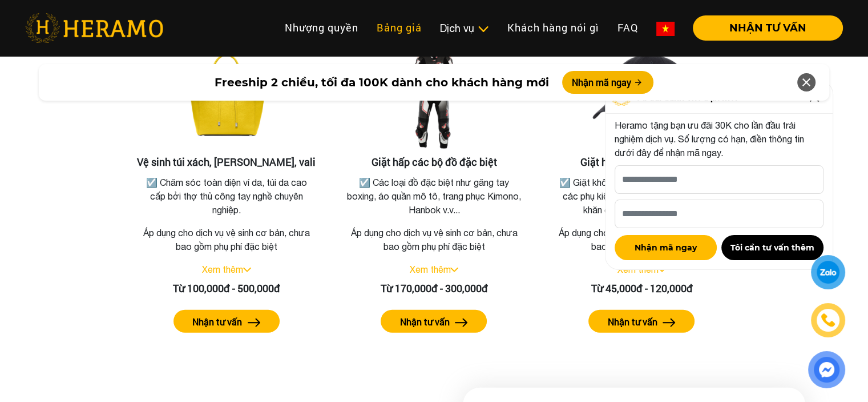 Image resolution: width=868 pixels, height=402 pixels. I want to click on h3: Giặt hấp các bộ đồ đặc biệt, so click(434, 162).